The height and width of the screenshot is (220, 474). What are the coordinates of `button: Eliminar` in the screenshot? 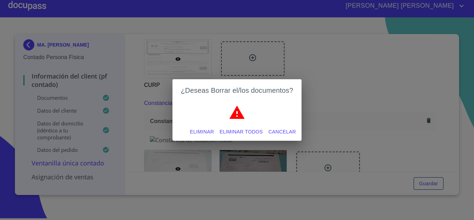 It's located at (202, 132).